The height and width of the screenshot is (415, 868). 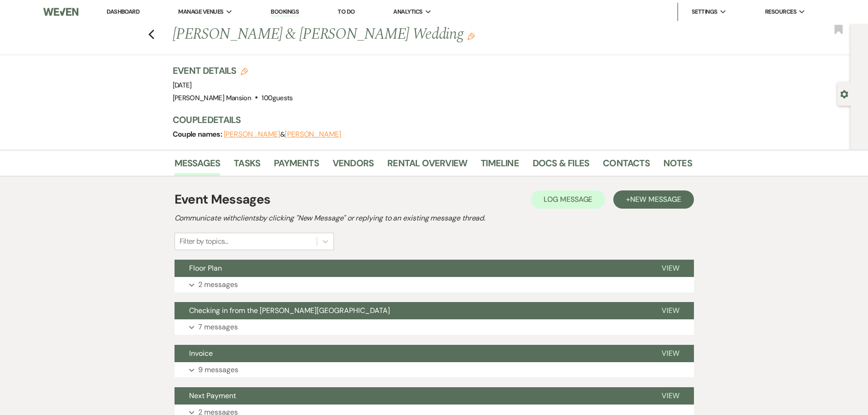 I want to click on span: 100 guests, so click(x=277, y=98).